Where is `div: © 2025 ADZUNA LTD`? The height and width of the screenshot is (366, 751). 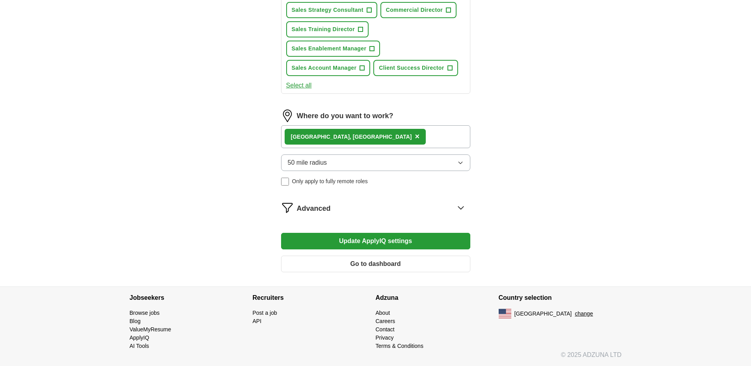
div: © 2025 ADZUNA LTD is located at coordinates (376, 358).